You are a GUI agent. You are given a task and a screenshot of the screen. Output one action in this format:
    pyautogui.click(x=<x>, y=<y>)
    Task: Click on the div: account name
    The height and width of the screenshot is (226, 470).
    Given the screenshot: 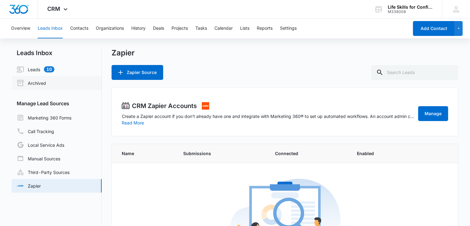 What is the action you would take?
    pyautogui.click(x=411, y=7)
    